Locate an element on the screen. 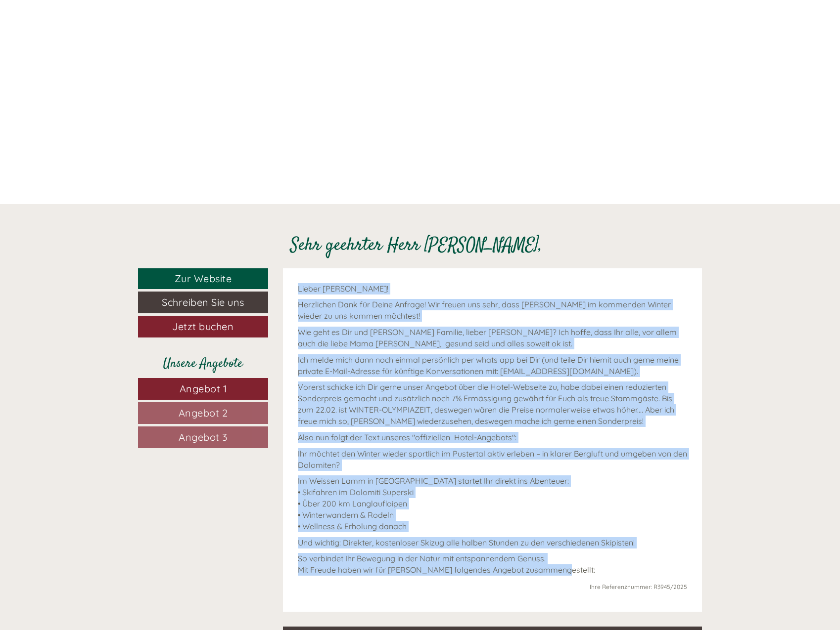 The image size is (840, 630). div: Dienstag is located at coordinates (195, 16).